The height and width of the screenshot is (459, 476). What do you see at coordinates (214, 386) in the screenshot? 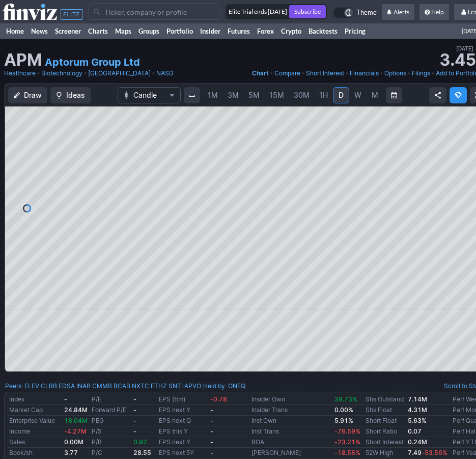
I see `a: Held by` at bounding box center [214, 386].